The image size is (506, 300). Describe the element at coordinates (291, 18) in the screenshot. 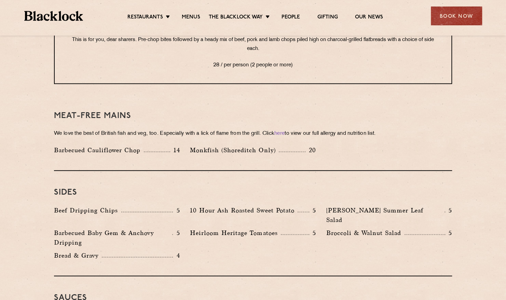

I see `a: People` at that location.